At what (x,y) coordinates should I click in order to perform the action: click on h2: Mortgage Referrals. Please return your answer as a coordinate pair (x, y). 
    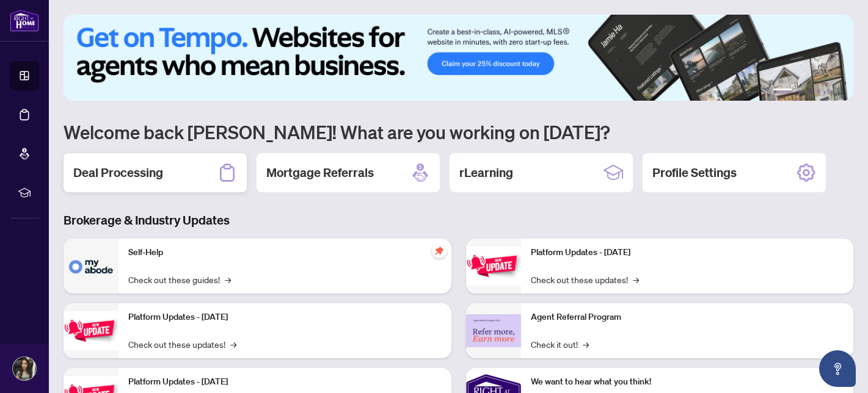
    Looking at the image, I should click on (320, 172).